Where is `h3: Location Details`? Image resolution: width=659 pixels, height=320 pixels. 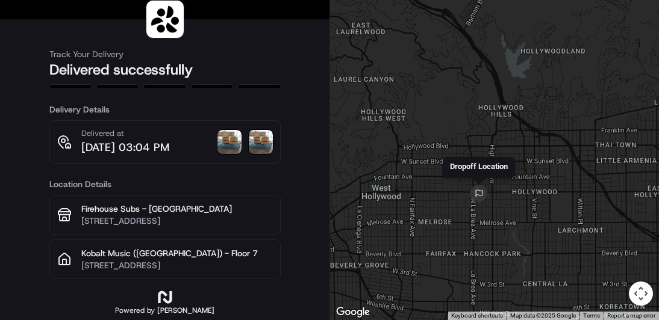 h3: Location Details is located at coordinates (165, 184).